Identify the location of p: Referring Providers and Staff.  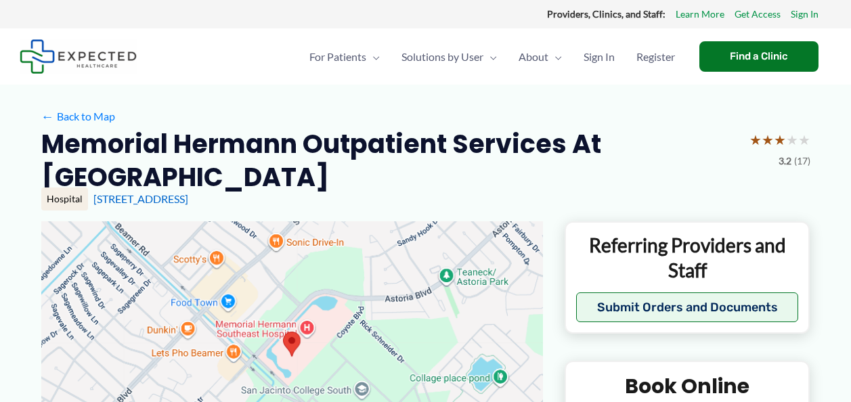
(687, 257).